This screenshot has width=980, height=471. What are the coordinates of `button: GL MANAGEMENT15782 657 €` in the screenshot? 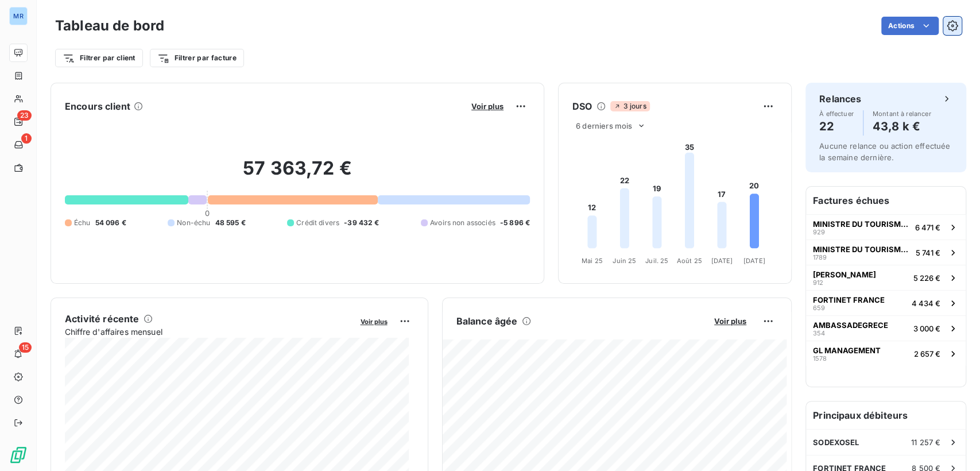 It's located at (886, 353).